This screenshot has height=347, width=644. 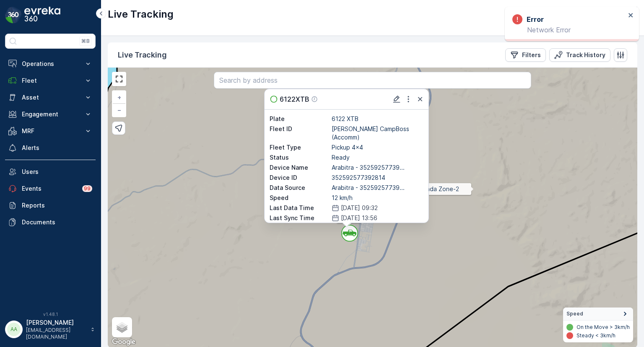 I want to click on a: Layers, so click(x=122, y=327).